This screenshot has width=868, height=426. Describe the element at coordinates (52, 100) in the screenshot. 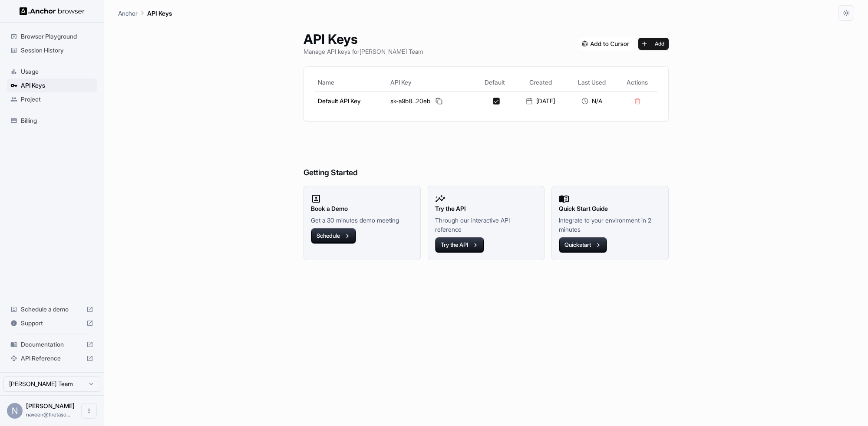

I see `div: Project` at that location.